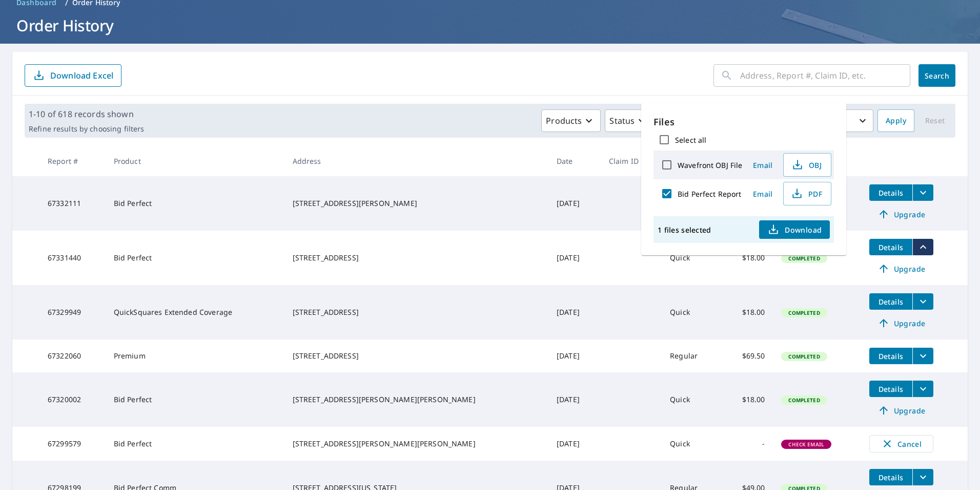  Describe the element at coordinates (923, 388) in the screenshot. I see `button: filesDropdownBtn-67320002` at that location.